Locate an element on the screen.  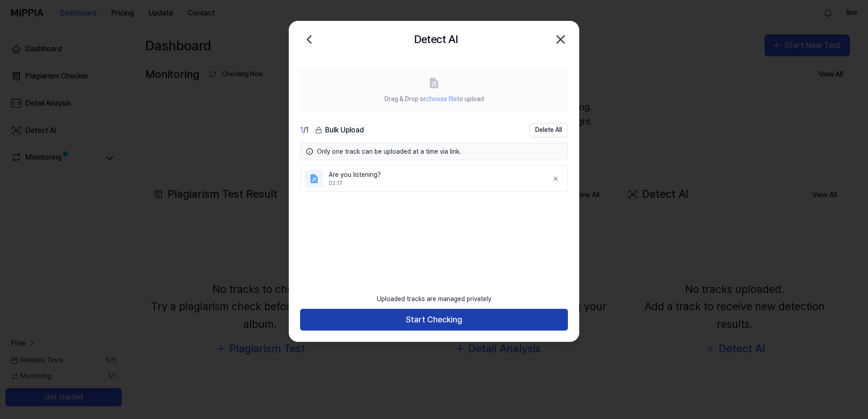
span: 1 is located at coordinates (301, 129).